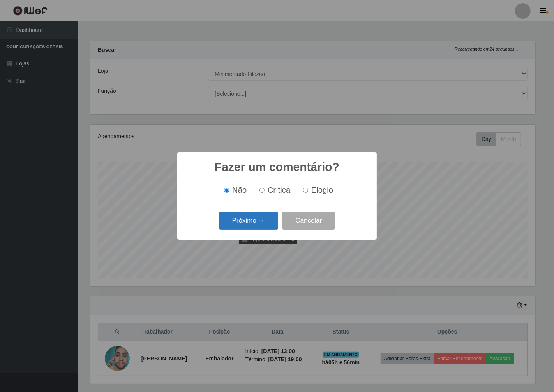 This screenshot has width=554, height=392. I want to click on h2: Fazer um comentário?, so click(277, 167).